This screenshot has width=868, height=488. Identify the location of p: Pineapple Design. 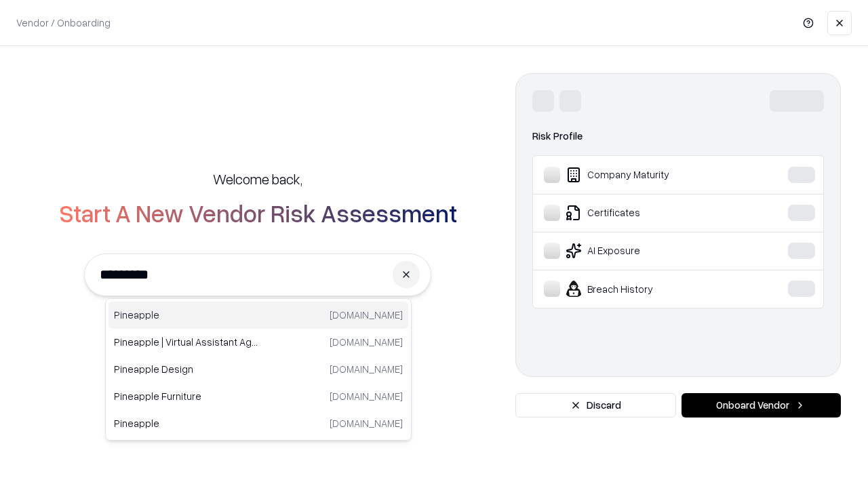
(186, 369).